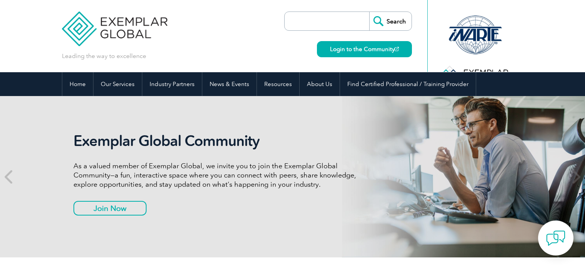 The image size is (585, 267). I want to click on h2: Exemplar Global Community, so click(218, 141).